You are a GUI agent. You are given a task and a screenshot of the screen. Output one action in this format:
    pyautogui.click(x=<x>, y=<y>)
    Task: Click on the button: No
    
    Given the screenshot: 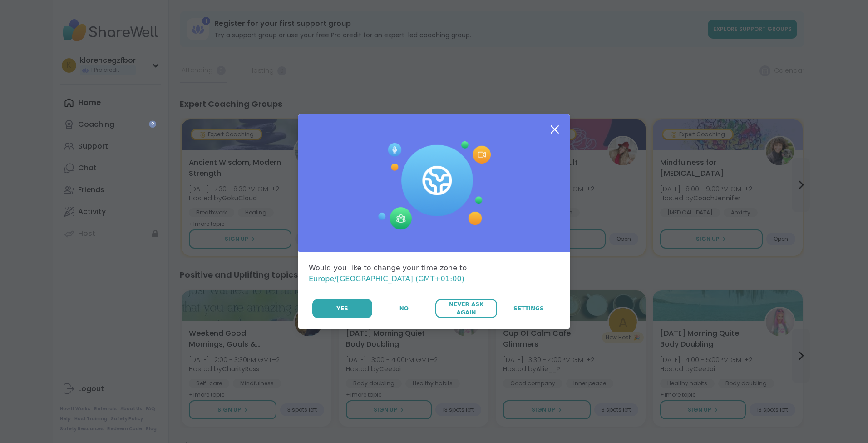 What is the action you would take?
    pyautogui.click(x=404, y=309)
    